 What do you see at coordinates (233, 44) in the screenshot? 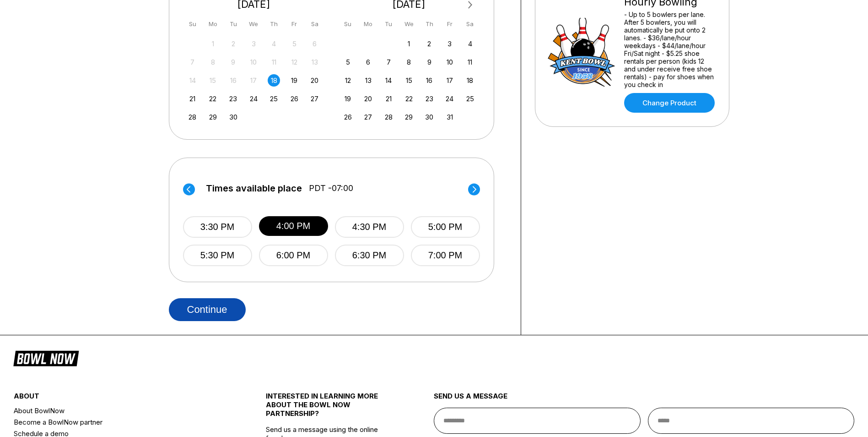
I see `div: Not available Tuesday, September 2nd, 2025` at bounding box center [233, 44].